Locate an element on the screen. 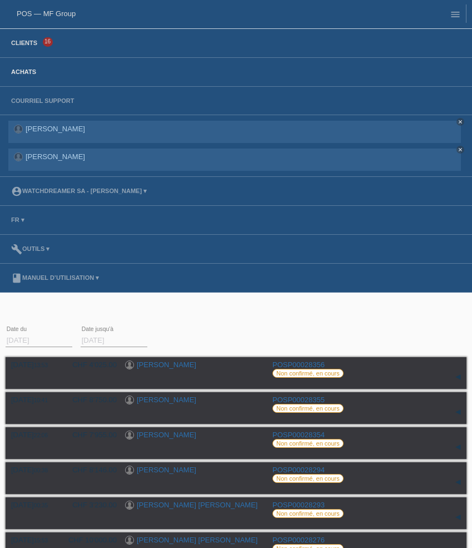  i: book is located at coordinates (17, 278).